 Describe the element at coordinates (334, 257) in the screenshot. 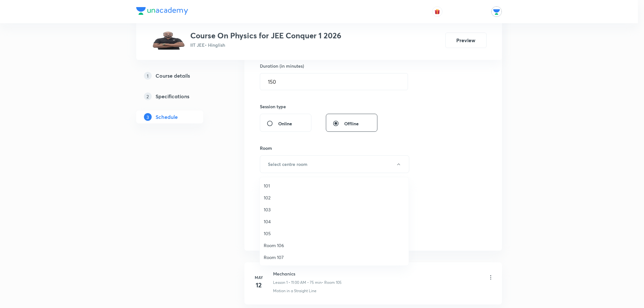

I see `span: Room 107` at that location.